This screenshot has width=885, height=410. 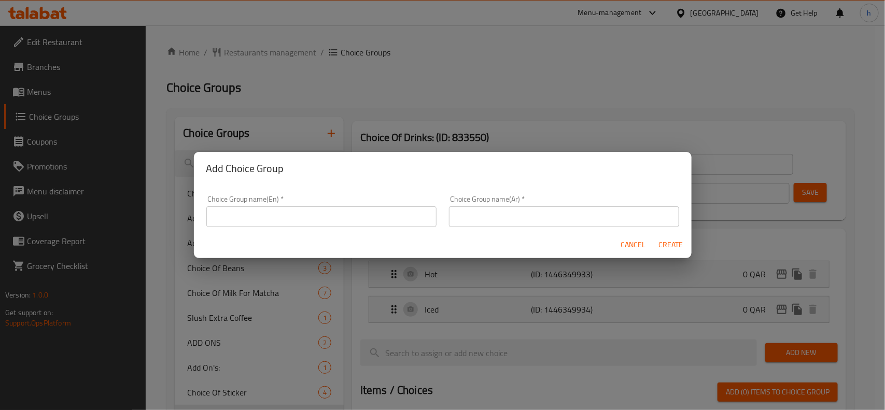 I want to click on h2: Add Choice Group, so click(x=443, y=168).